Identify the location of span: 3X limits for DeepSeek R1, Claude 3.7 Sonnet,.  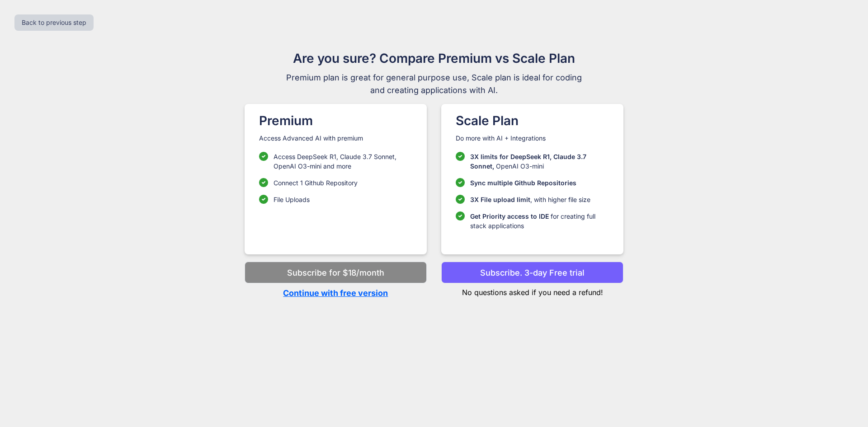
(528, 162).